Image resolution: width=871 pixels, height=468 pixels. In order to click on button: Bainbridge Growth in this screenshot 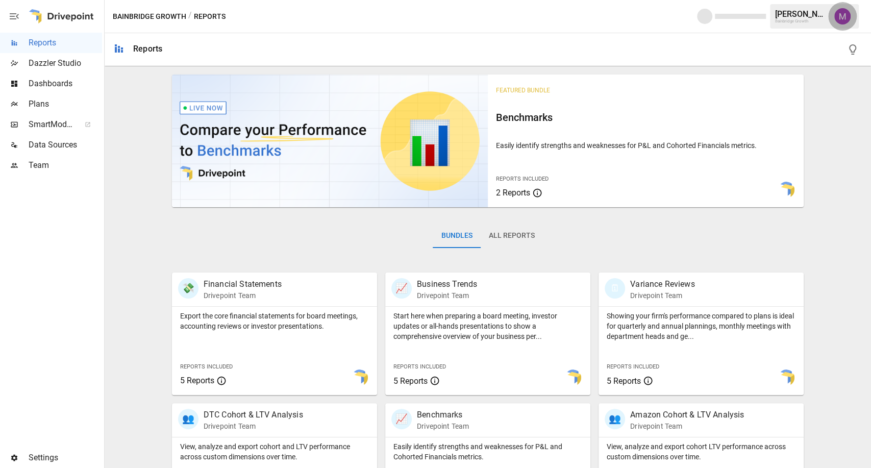, I will do `click(150, 16)`.